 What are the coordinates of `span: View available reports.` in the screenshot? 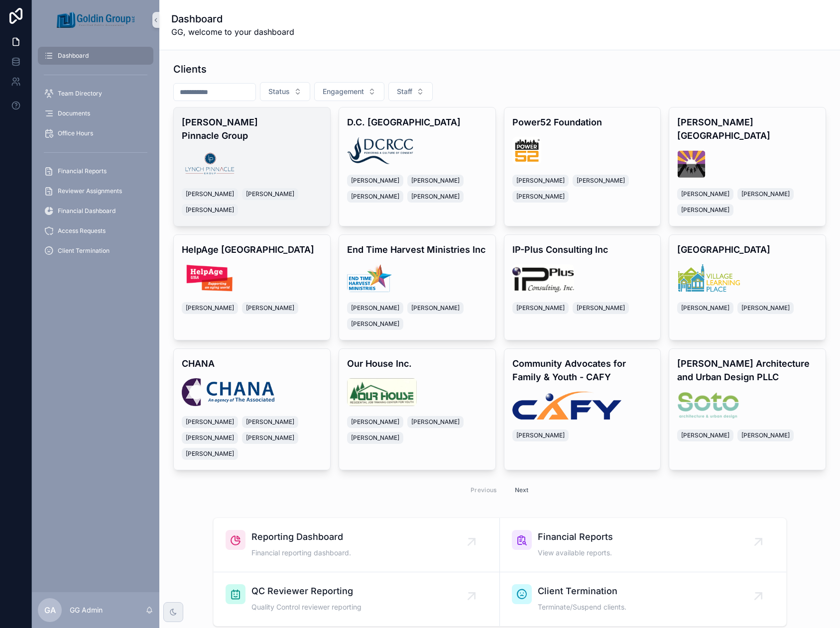 It's located at (575, 553).